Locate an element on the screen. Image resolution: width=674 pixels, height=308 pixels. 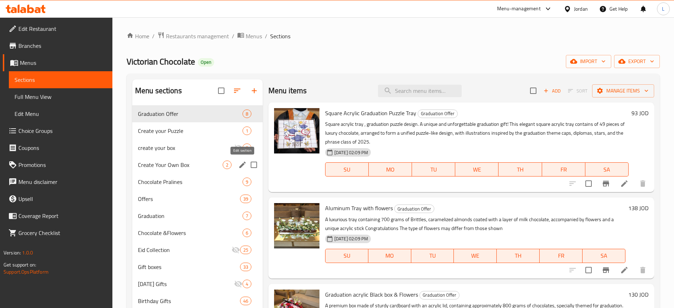
span: Edit Restaurant is located at coordinates (62, 29).